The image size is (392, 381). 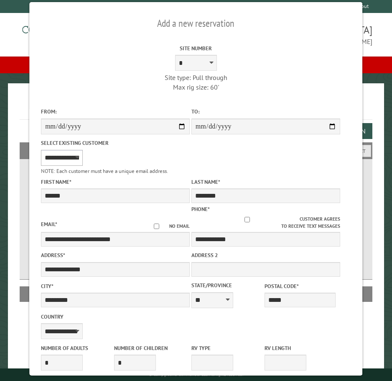 What do you see at coordinates (115, 182) in the screenshot?
I see `label: First Name` at bounding box center [115, 182].